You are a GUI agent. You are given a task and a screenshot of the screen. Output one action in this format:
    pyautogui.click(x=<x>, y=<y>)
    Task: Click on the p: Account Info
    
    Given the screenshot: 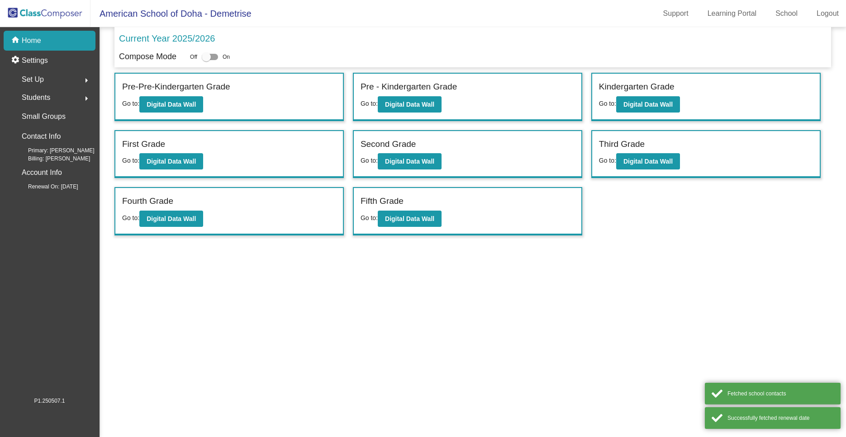 What is the action you would take?
    pyautogui.click(x=42, y=173)
    